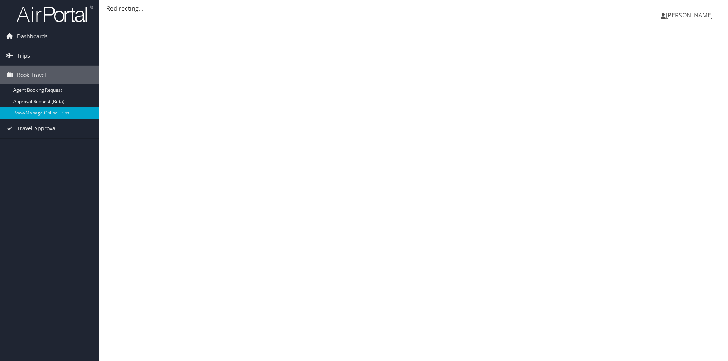  Describe the element at coordinates (23, 56) in the screenshot. I see `span: Trips` at that location.